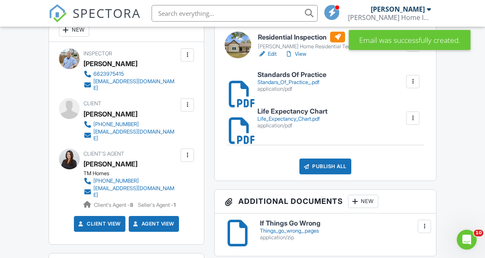  Describe the element at coordinates (479, 233) in the screenshot. I see `span: 10` at that location.